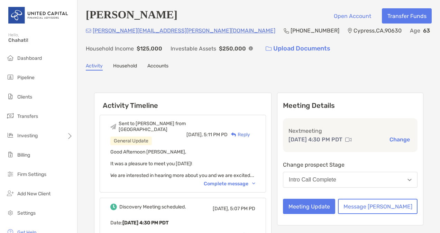 The height and width of the screenshot is (233, 440). What do you see at coordinates (158, 67) in the screenshot?
I see `a: Accounts` at bounding box center [158, 67].